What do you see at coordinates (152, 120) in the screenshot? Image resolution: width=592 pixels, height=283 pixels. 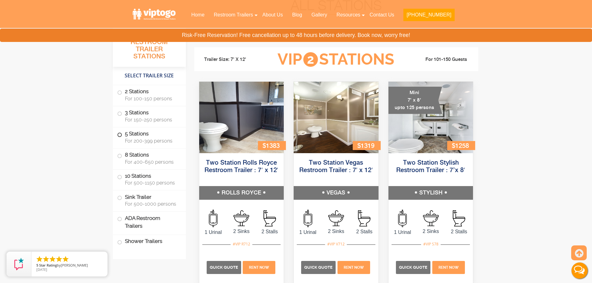 I see `span: For 150-250 persons` at bounding box center [152, 120].